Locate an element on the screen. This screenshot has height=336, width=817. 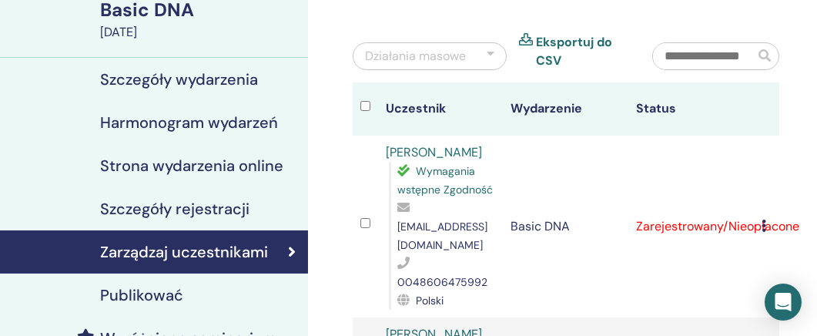
th: Uczestnik is located at coordinates (440, 109).